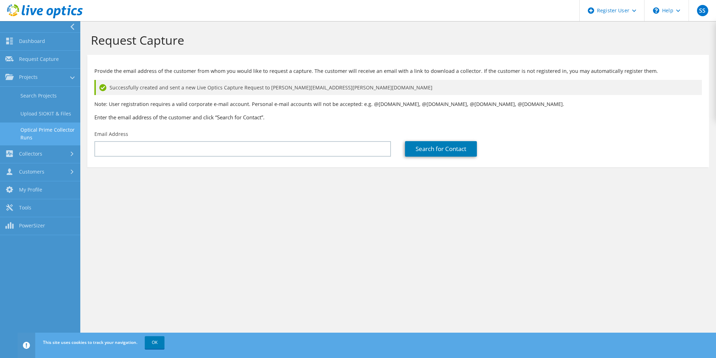 This screenshot has width=716, height=358. Describe the element at coordinates (155, 343) in the screenshot. I see `a: OK` at that location.